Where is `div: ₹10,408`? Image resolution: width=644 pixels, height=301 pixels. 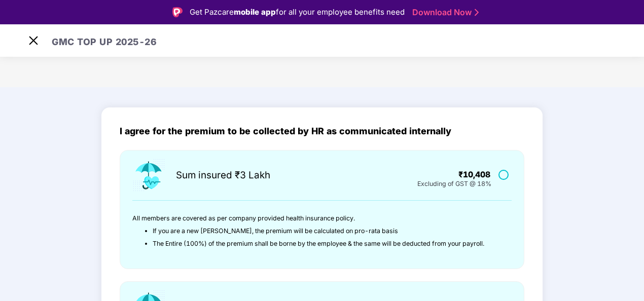
div: ₹10,408 is located at coordinates (448, 175).